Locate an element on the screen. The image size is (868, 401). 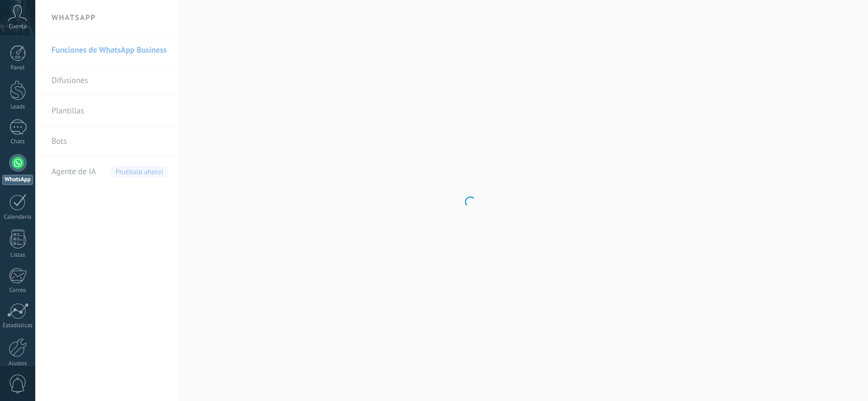
span: Cuenta is located at coordinates (18, 27).